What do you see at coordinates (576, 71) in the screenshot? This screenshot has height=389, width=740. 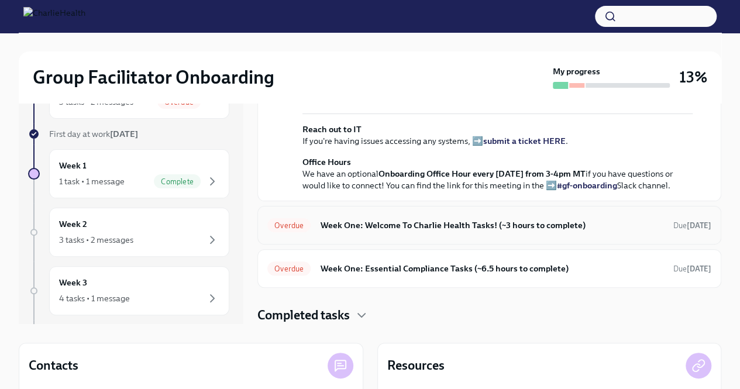 I see `strong: My progress` at bounding box center [576, 71].